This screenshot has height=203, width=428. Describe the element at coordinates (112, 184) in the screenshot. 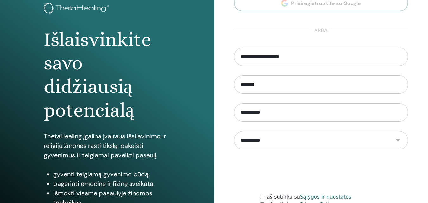

I see `li: pagerinti emocinę ir fizinę sveikatą` at that location.